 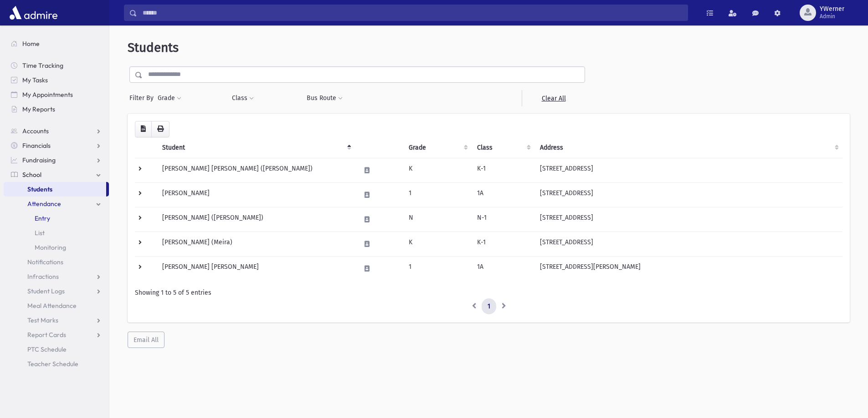 What do you see at coordinates (437, 220) in the screenshot?
I see `td: N` at bounding box center [437, 220].